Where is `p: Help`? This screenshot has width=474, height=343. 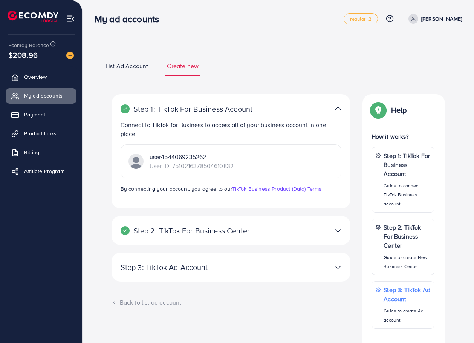
p: Help is located at coordinates (399, 110).